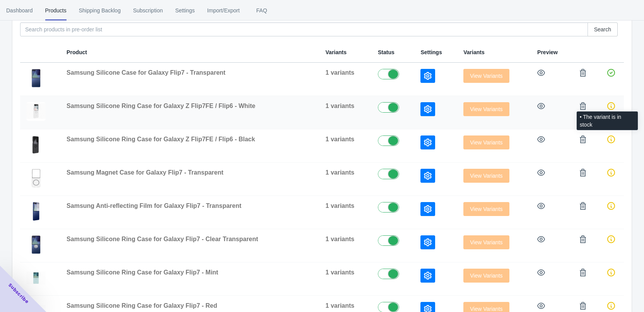  Describe the element at coordinates (36, 78) in the screenshot. I see `img: 9085652c-8183-4c3d-b1c5-30d1f0d0f283.jpg` at that location.